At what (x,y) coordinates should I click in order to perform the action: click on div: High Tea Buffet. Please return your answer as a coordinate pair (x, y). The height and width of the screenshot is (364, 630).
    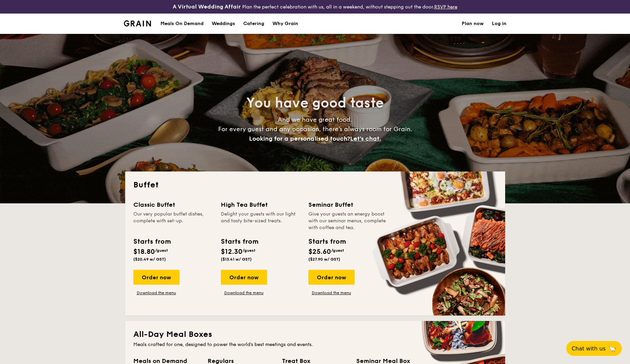
    Looking at the image, I should click on (260, 205).